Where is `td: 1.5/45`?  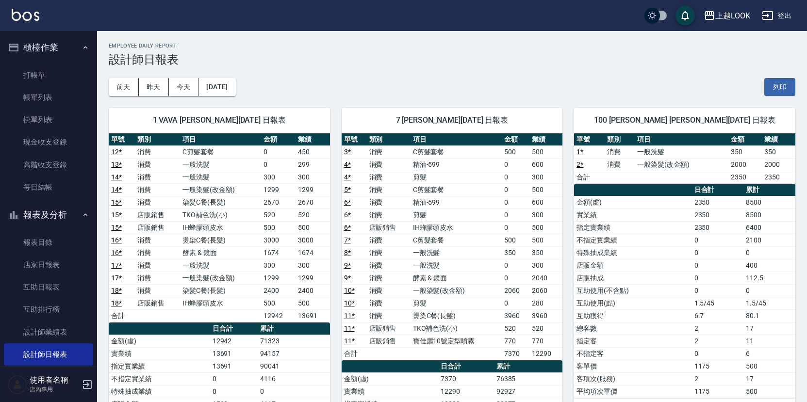
td: 1.5/45 is located at coordinates (718, 303).